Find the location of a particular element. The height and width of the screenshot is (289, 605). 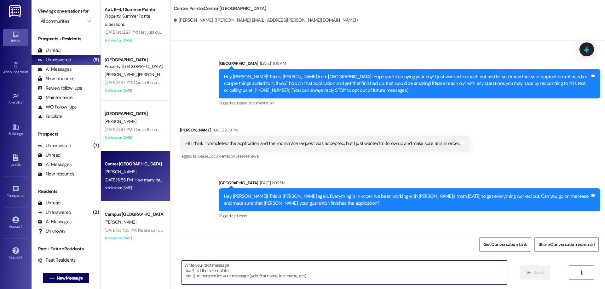

button: Share Conversation via email is located at coordinates (566, 245).